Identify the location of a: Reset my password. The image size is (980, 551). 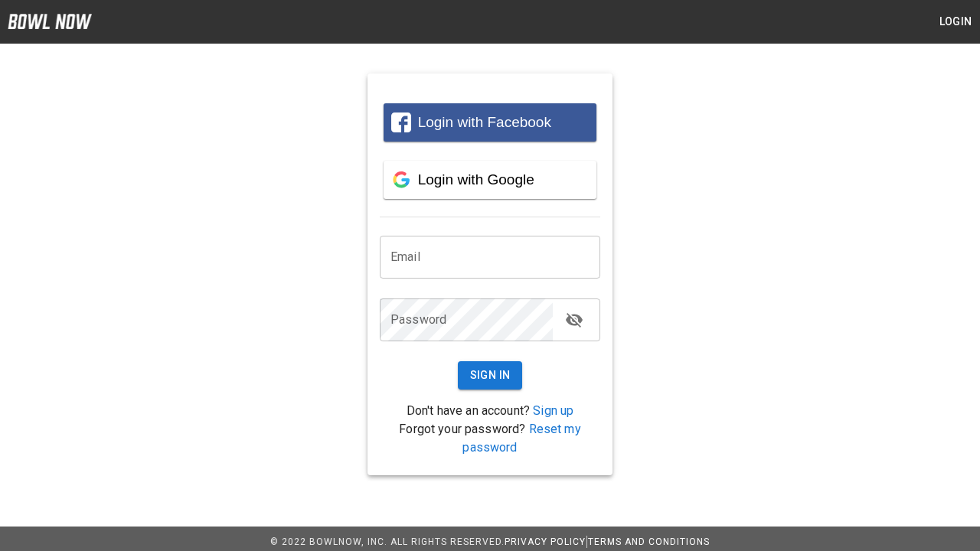
(522, 438).